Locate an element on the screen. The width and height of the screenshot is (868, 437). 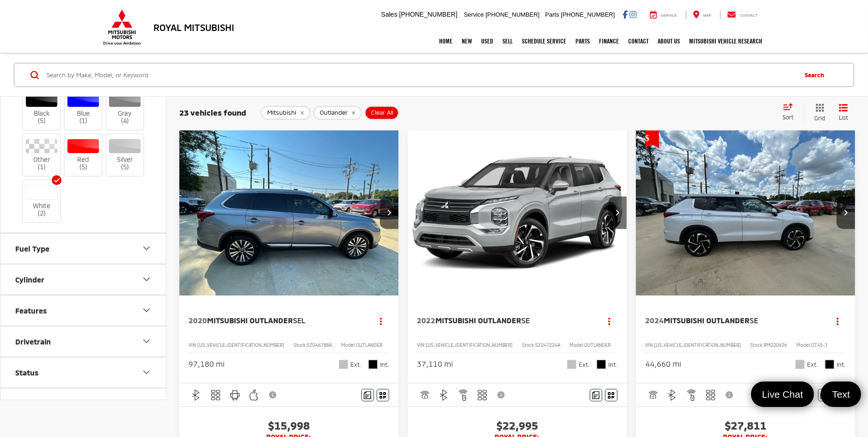
img: Android Auto is located at coordinates (235, 395).